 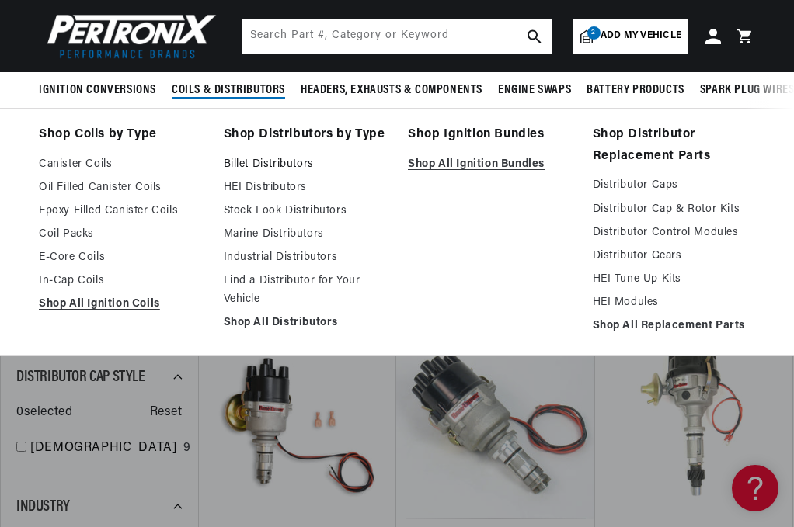 I want to click on summary: Battery Products, so click(x=635, y=90).